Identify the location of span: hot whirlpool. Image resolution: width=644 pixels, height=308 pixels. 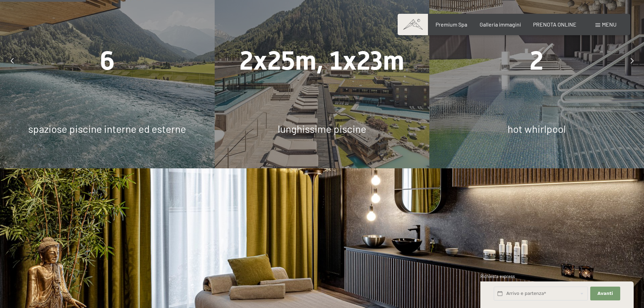
(536, 129).